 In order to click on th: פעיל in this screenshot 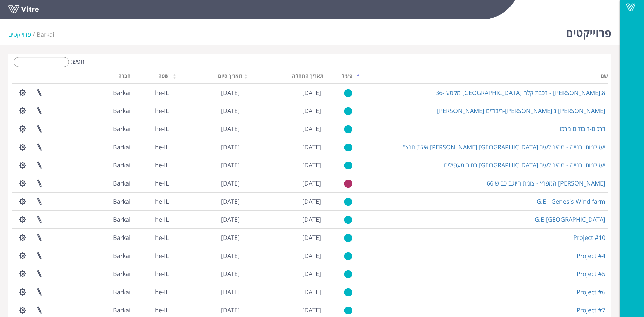, I will do `click(339, 77)`.